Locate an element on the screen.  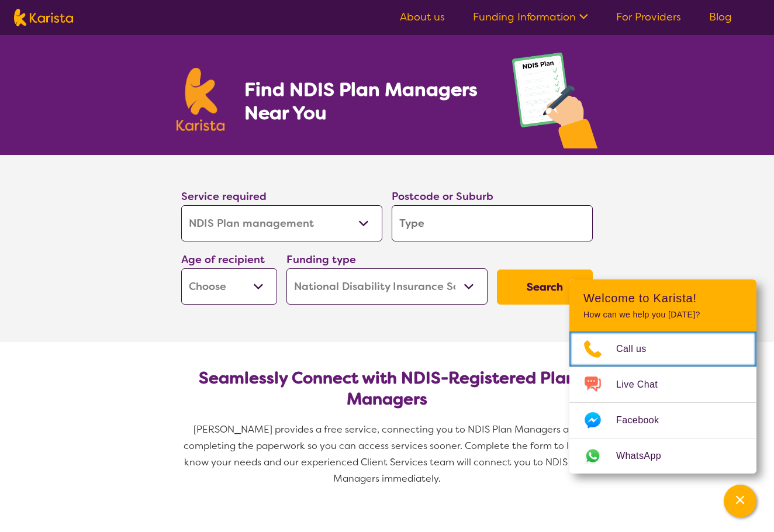
label: Service required is located at coordinates (224, 196).